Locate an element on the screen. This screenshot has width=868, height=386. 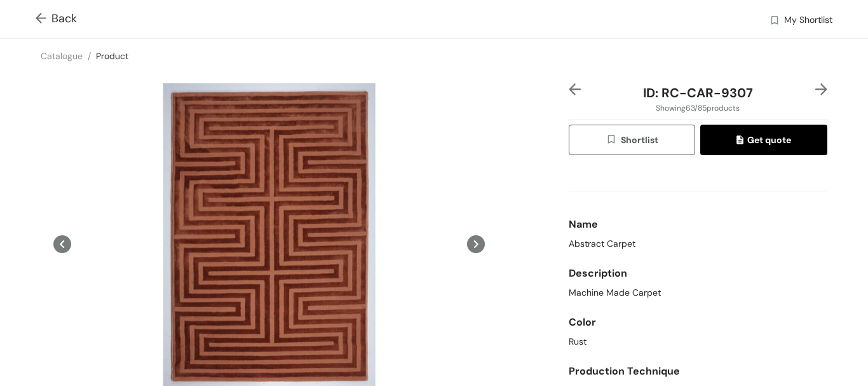
img: left is located at coordinates (574, 89).